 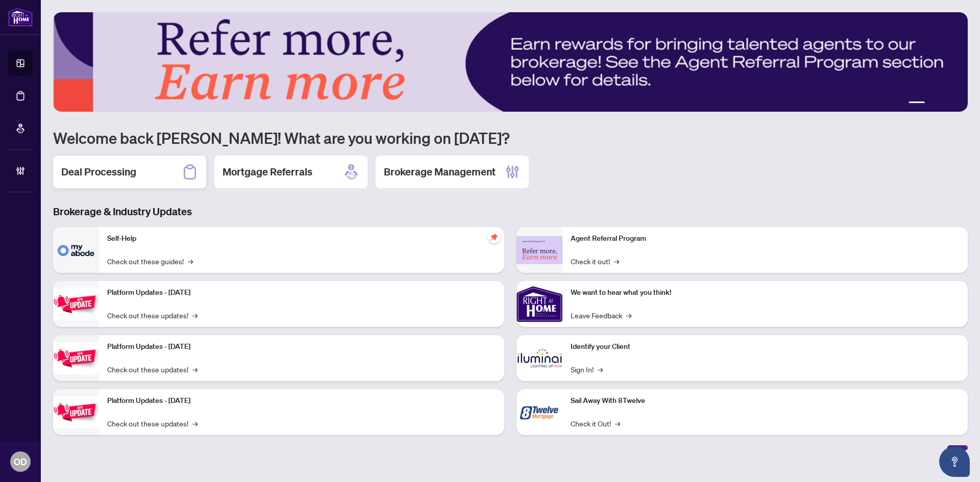 What do you see at coordinates (540, 358) in the screenshot?
I see `img: Identify your Client` at bounding box center [540, 358].